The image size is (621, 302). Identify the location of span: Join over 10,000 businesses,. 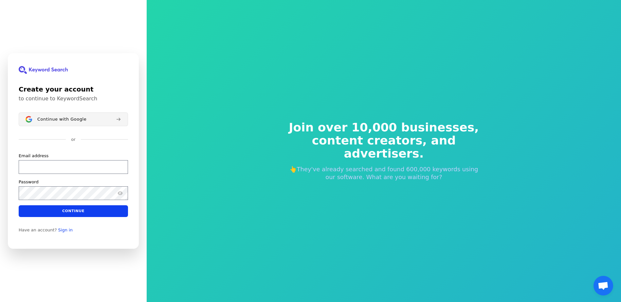
(384, 128).